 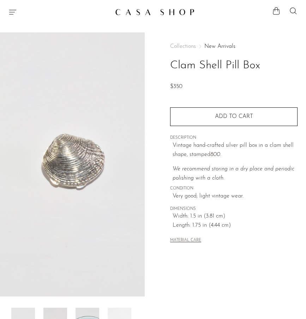 What do you see at coordinates (185, 241) in the screenshot?
I see `button: MATERIAL CARE` at bounding box center [185, 241].